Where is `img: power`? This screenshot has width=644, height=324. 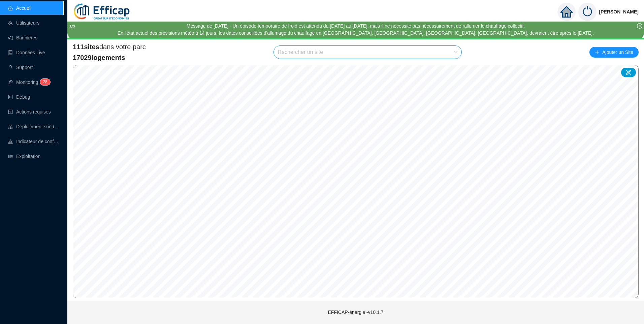 img: power is located at coordinates (588, 12).